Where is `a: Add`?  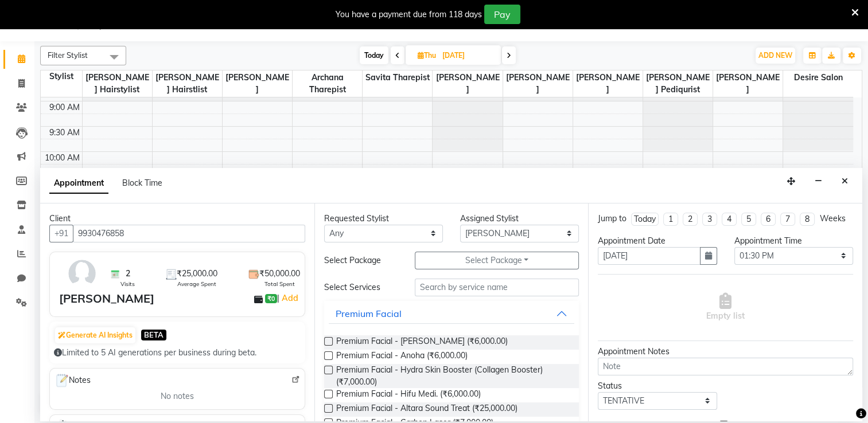
a: Add is located at coordinates (290, 299).